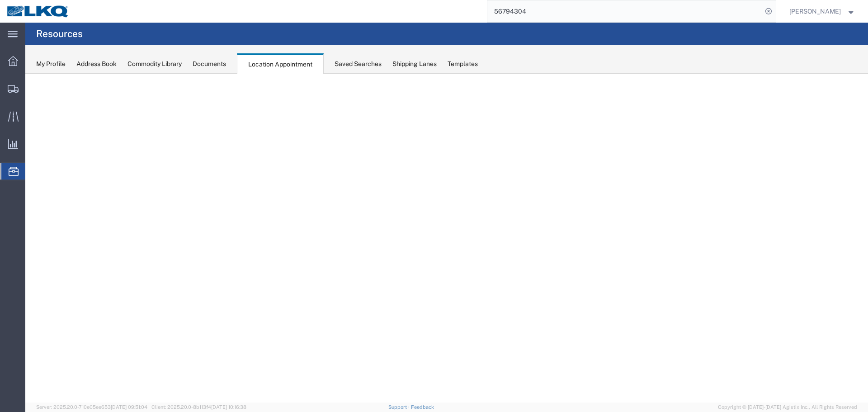  What do you see at coordinates (92, 407) in the screenshot?
I see `span: Server: 2025.20.0-710e05ee653` at bounding box center [92, 407].